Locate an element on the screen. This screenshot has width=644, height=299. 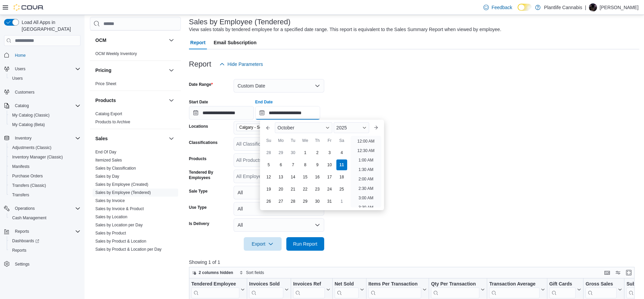
label: Tendered By Employees is located at coordinates (210, 175).